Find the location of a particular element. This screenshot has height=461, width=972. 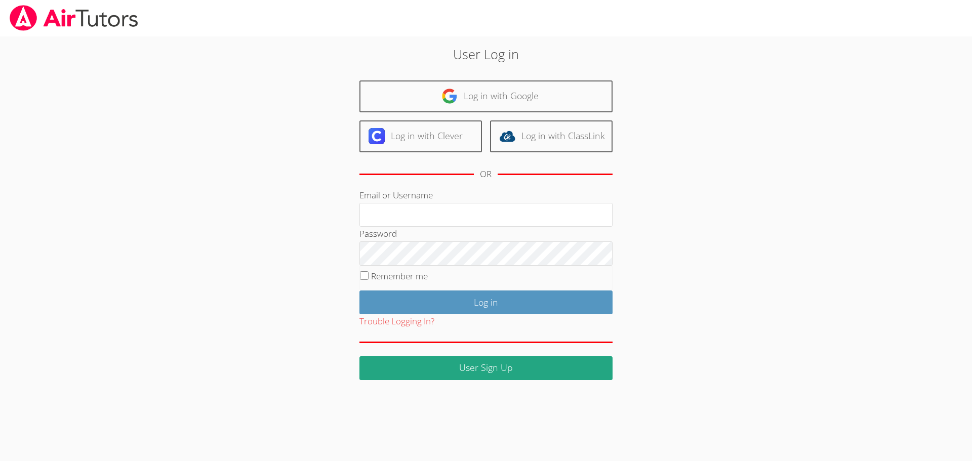

img: google-logo-50288ca7cdecda66e5e0955fdab243c47b7ad437acaf1139b6f446037453330a.svg is located at coordinates (449, 96).